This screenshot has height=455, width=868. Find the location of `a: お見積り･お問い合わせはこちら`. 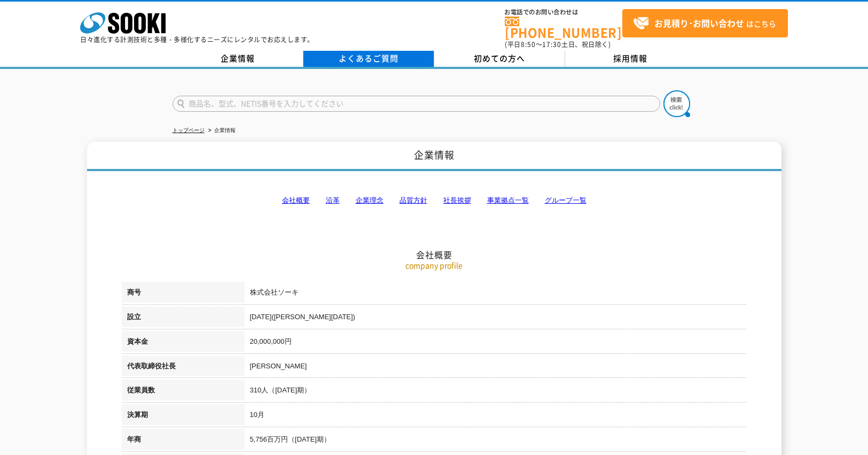

a: お見積り･お問い合わせはこちら is located at coordinates (705, 23).